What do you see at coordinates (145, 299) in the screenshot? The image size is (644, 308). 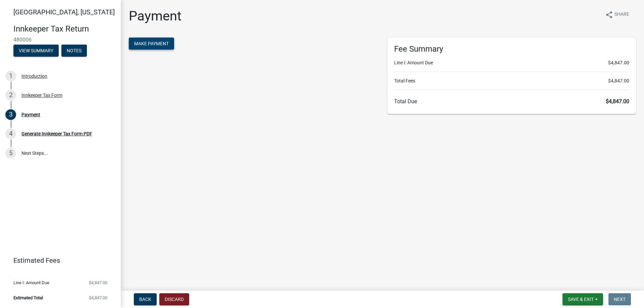 I see `span: Back` at bounding box center [145, 299].